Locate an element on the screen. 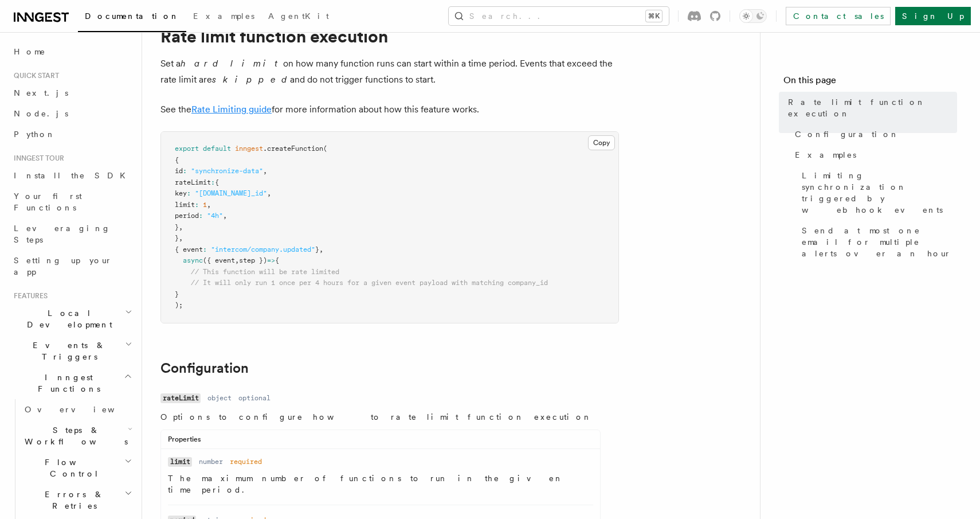 The width and height of the screenshot is (980, 519). span: Errors & Retries is located at coordinates (72, 500).